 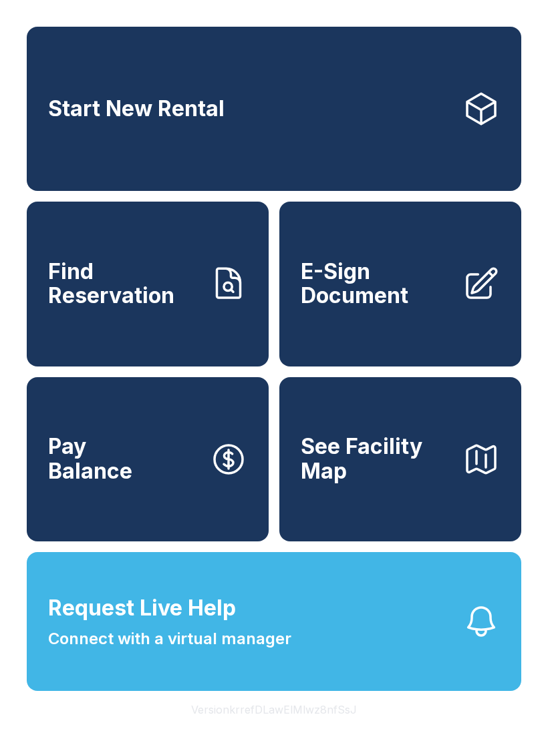 I want to click on span: Start New Rental, so click(x=136, y=109).